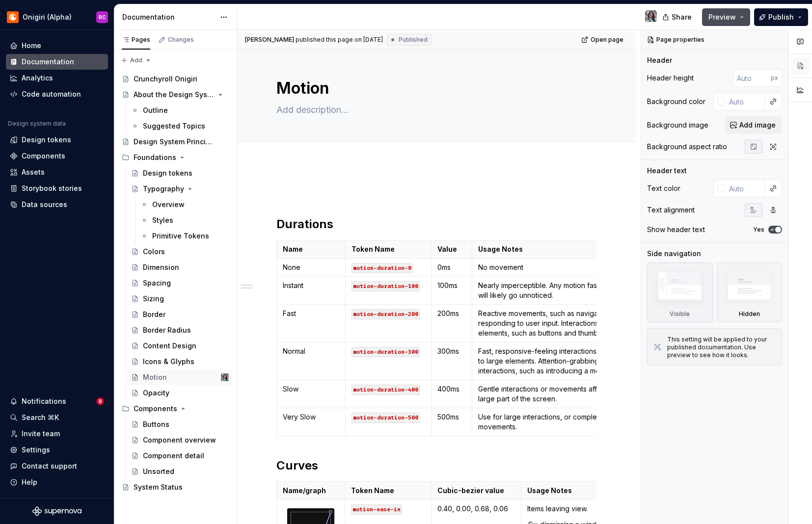 This screenshot has height=524, width=812. I want to click on a: Analytics, so click(57, 78).